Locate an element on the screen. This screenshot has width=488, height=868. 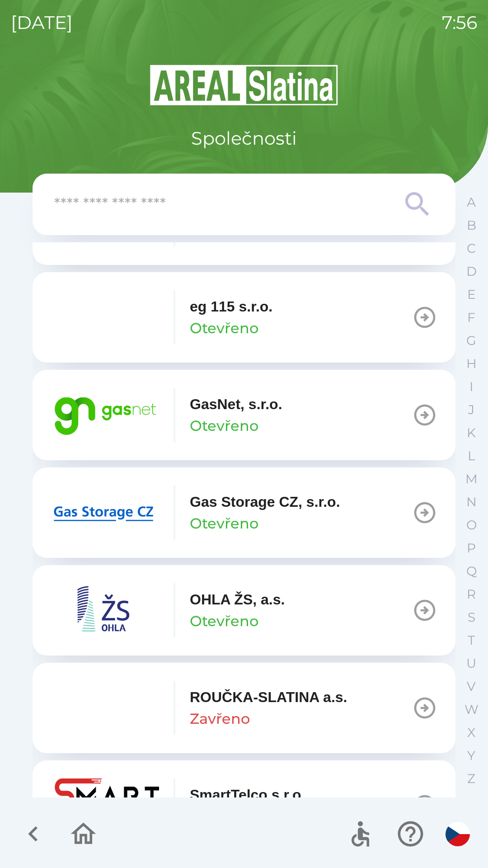
p: U is located at coordinates (472, 663).